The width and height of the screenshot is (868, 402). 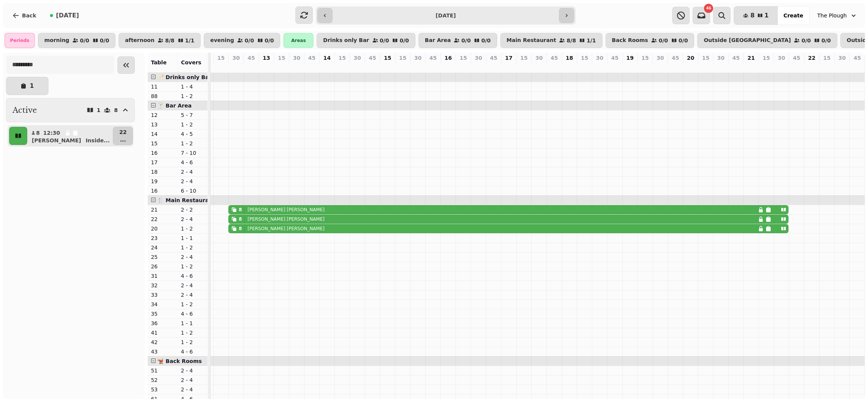 What do you see at coordinates (126, 65) in the screenshot?
I see `button: Collapse sidebar` at bounding box center [126, 65].